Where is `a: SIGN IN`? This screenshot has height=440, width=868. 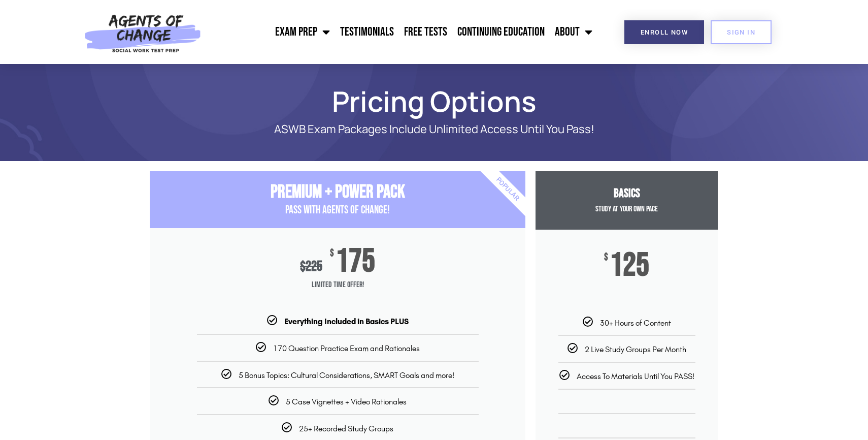 a: SIGN IN is located at coordinates (741, 32).